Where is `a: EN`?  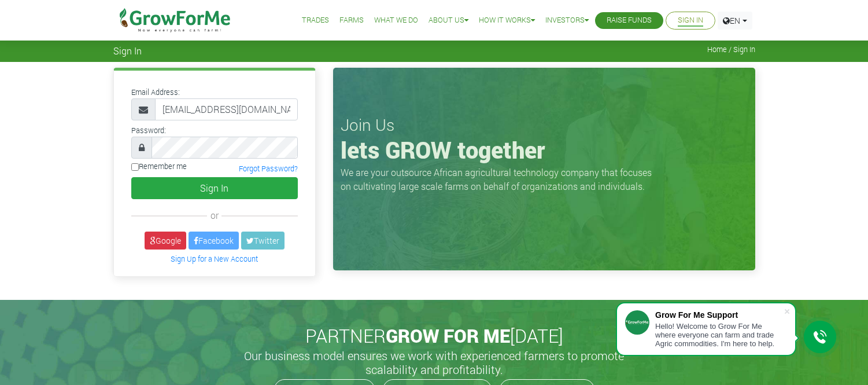 a: EN is located at coordinates (735, 20).